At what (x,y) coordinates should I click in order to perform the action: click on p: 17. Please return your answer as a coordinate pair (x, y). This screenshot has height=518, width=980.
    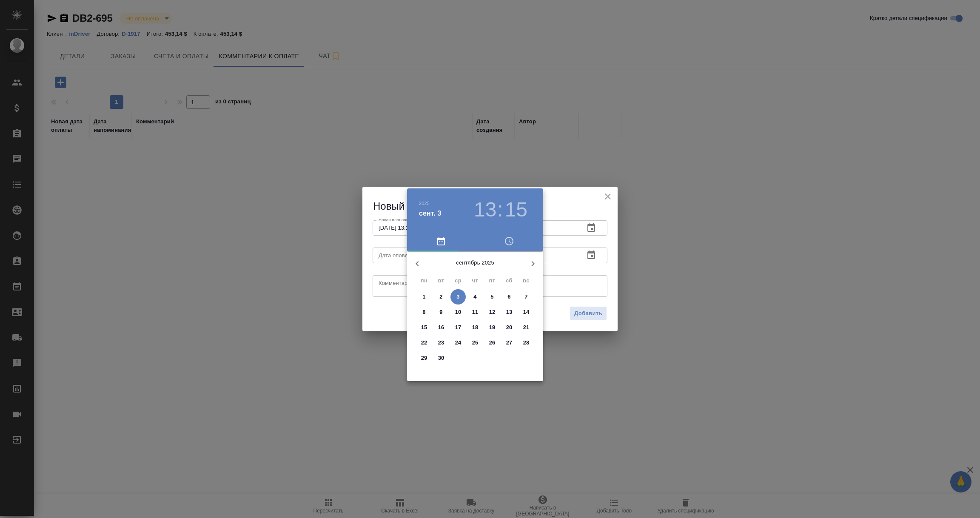
    Looking at the image, I should click on (459, 327).